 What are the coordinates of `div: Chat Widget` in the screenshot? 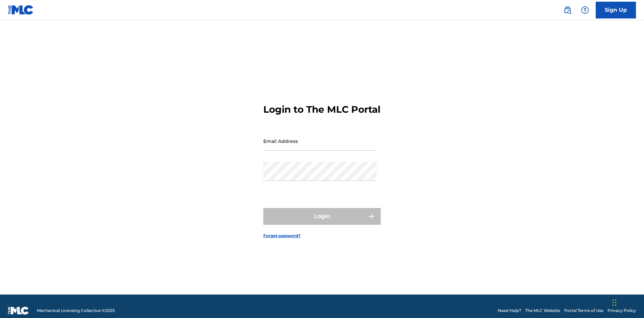 It's located at (627, 302).